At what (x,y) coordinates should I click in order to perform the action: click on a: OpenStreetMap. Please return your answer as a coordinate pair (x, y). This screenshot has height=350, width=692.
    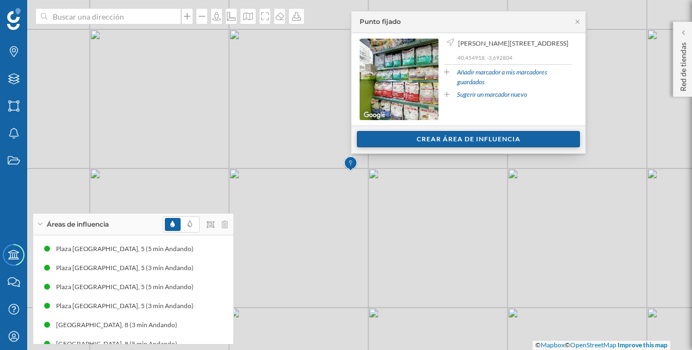
    Looking at the image, I should click on (593, 345).